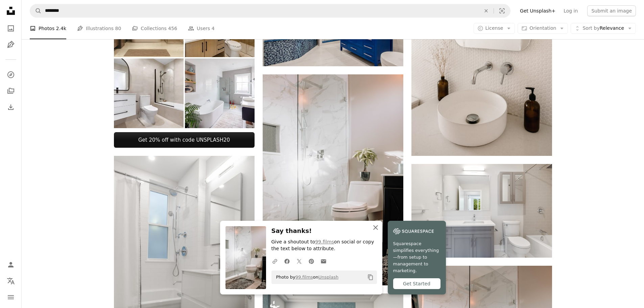 This screenshot has height=308, width=644. Describe the element at coordinates (311, 261) in the screenshot. I see `a: Share on Pinterest` at that location.